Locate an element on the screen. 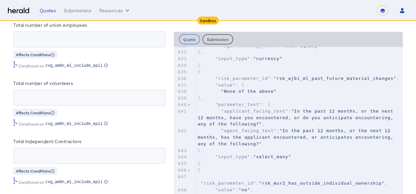  span: "currency" is located at coordinates (268, 59).